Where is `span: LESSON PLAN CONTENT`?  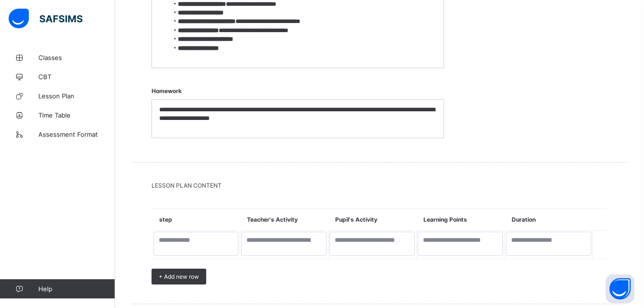
span: LESSON PLAN CONTENT is located at coordinates (379, 185).